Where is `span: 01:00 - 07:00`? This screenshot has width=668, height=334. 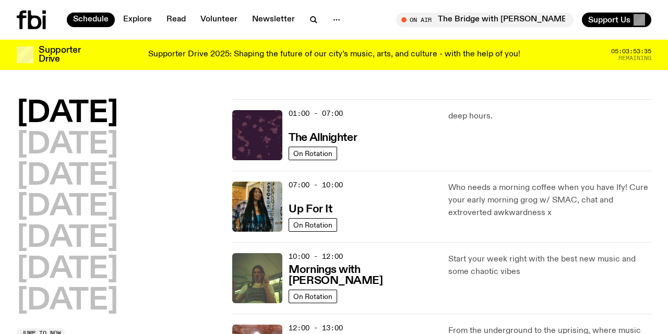 span: 01:00 - 07:00 is located at coordinates (316, 113).